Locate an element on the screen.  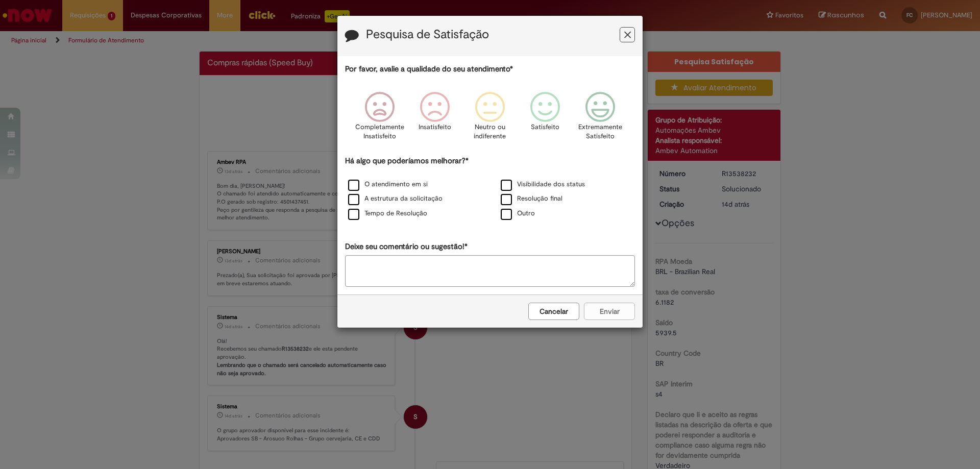
div: Satisfeito is located at coordinates (545, 119).